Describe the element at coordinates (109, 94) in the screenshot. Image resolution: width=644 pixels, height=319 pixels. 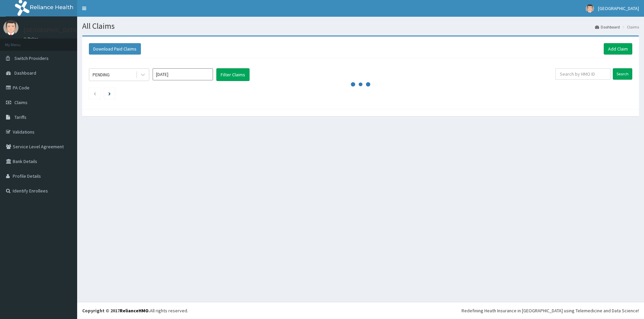
I see `a: Next page` at that location.